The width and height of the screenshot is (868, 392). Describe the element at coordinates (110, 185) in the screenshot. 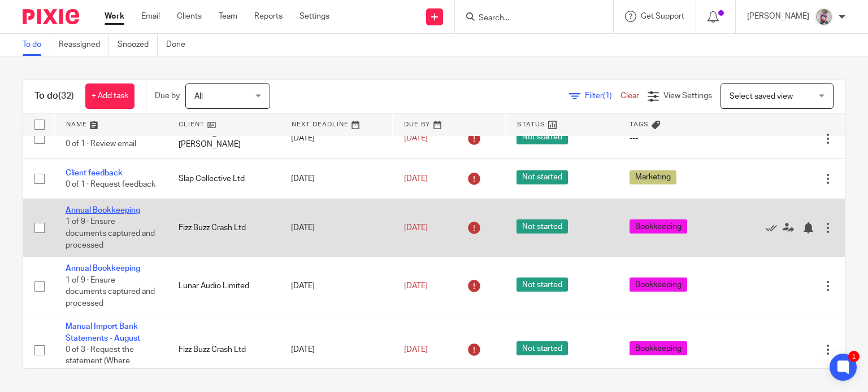

I see `span: 0 of 1 · Request feedback` at that location.